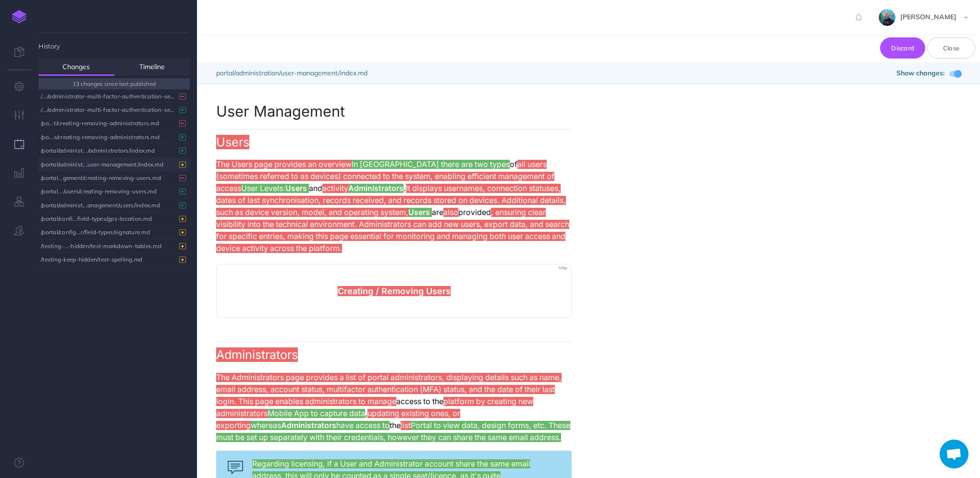 The image size is (980, 478). Describe the element at coordinates (954, 454) in the screenshot. I see `div: Open chat` at that location.